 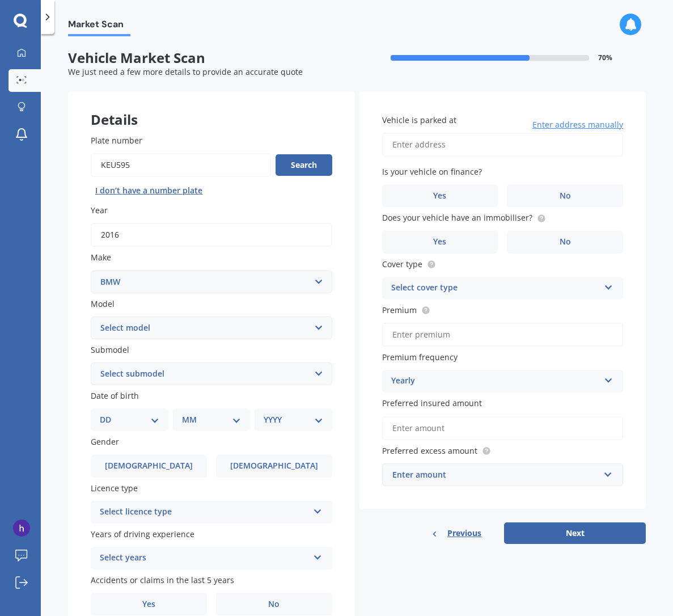 I want to click on span: Previous, so click(x=464, y=533).